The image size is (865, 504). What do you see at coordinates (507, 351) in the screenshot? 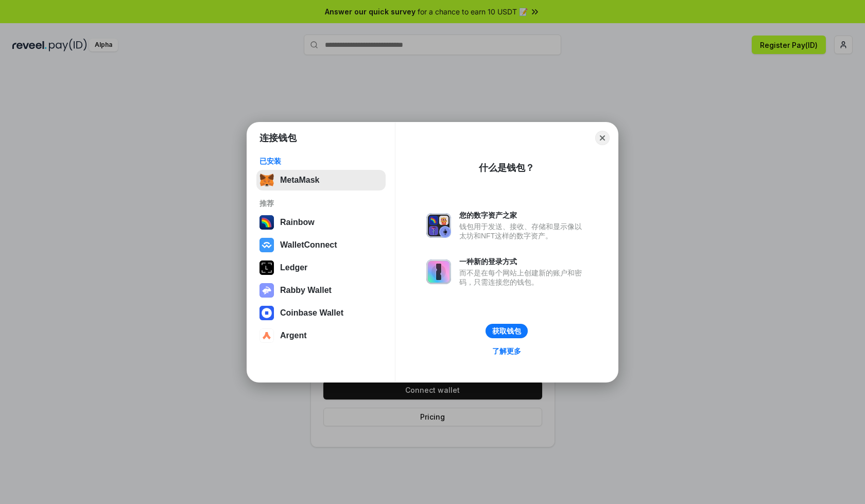
I see `a: 了解更多` at bounding box center [507, 351].